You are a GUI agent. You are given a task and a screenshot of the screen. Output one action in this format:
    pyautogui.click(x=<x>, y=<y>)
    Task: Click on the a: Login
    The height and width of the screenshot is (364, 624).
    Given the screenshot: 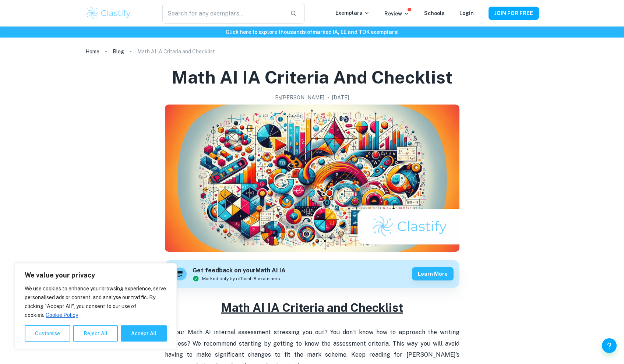 What is the action you would take?
    pyautogui.click(x=467, y=14)
    